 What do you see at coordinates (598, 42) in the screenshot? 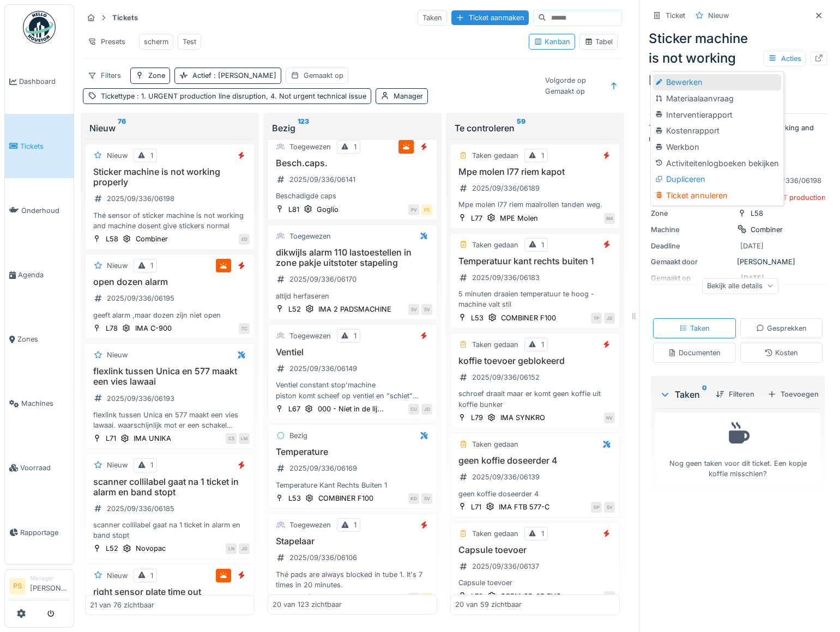
I see `div: Tabel` at bounding box center [598, 42].